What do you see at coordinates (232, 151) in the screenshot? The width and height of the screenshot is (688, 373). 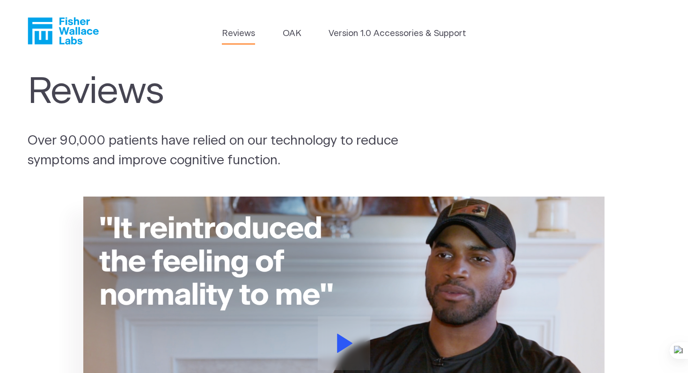 I see `p: Over 90,000 patients have relied on our technology to reduce symptoms and improve cognitive funct...` at bounding box center [232, 151].